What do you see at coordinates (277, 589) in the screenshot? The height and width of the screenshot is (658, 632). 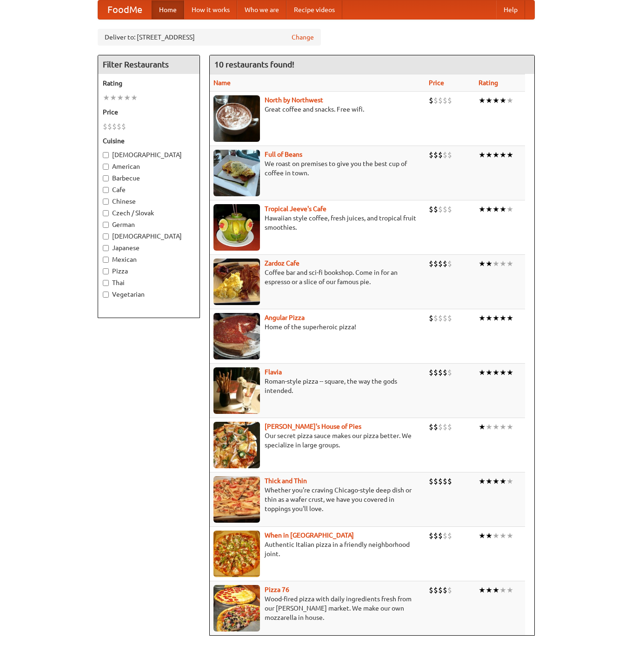 I see `a: Pizza 76` at bounding box center [277, 589].